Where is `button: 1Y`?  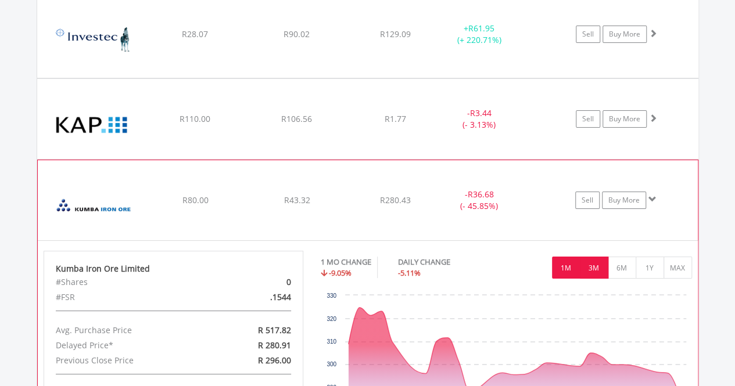 button: 1Y is located at coordinates (649, 268).